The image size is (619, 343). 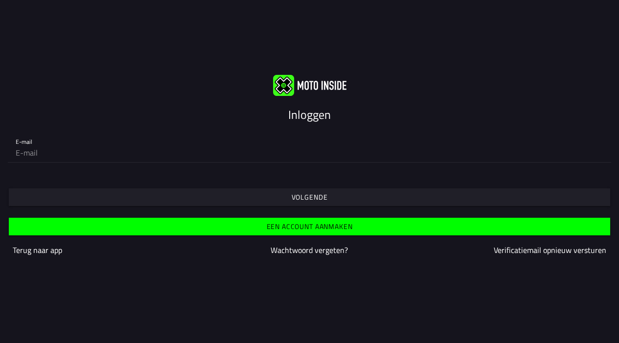 What do you see at coordinates (309, 250) in the screenshot?
I see `ion-text: Wachtwoord vergeten?` at bounding box center [309, 250].